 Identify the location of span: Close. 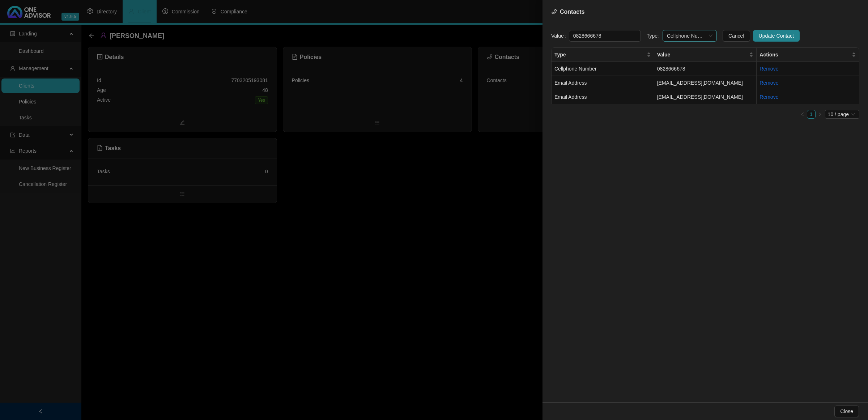
(847, 411).